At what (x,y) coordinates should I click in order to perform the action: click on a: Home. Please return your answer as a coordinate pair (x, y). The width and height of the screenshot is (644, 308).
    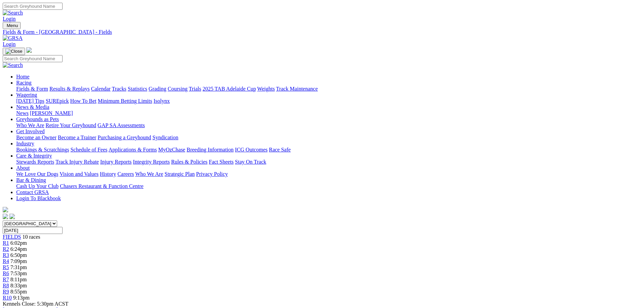
    Looking at the image, I should click on (23, 77).